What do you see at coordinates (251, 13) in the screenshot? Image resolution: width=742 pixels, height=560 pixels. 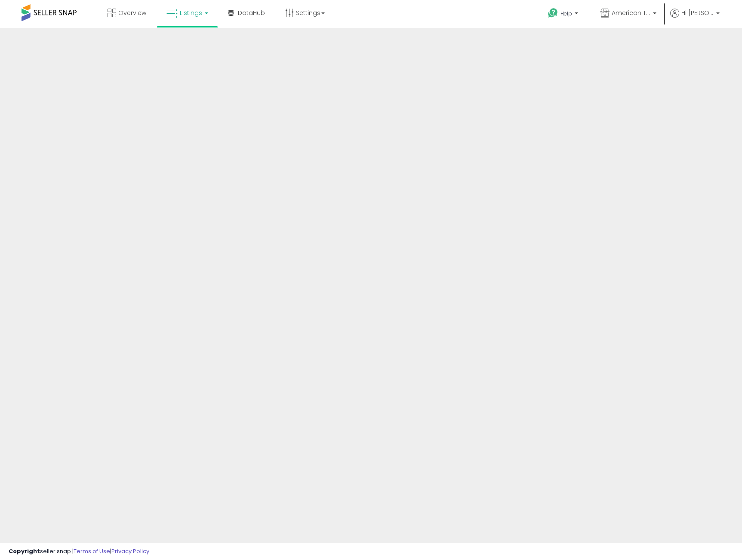 I see `span: DataHub` at bounding box center [251, 13].